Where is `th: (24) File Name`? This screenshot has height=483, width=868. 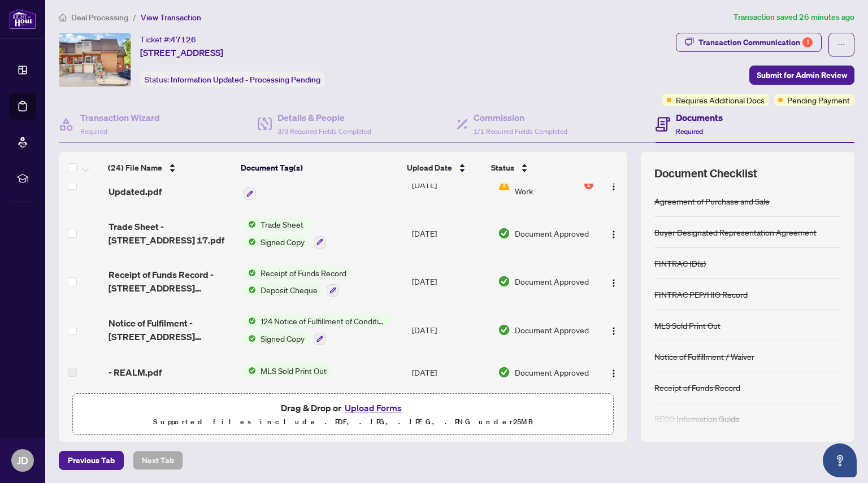
th: (24) File Name is located at coordinates (170, 168).